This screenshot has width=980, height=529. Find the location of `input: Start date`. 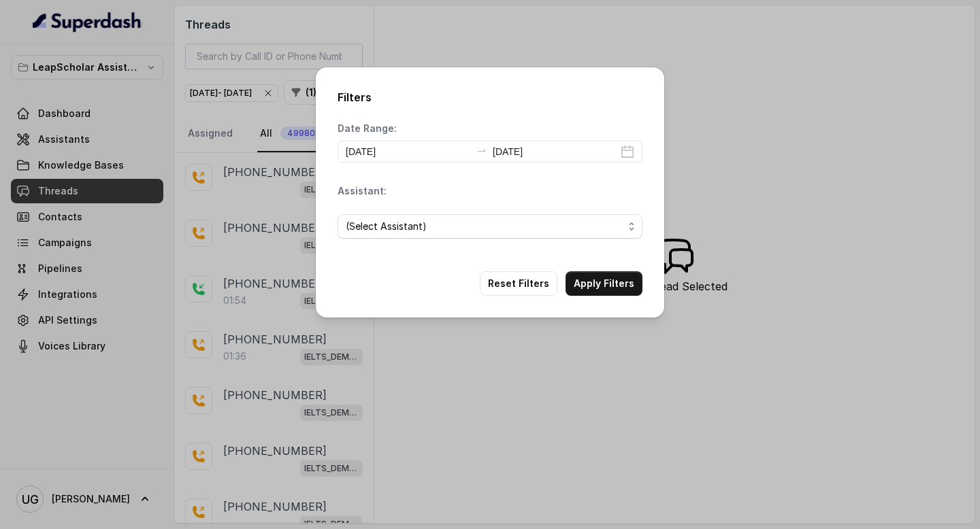

input: Start date is located at coordinates (408, 151).